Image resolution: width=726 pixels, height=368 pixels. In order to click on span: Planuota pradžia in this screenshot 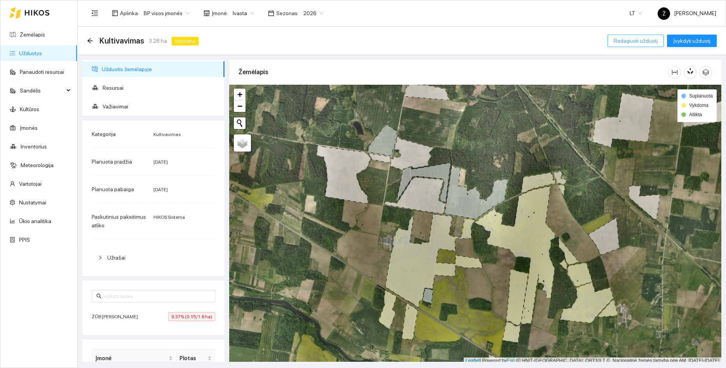, I will do `click(112, 162)`.